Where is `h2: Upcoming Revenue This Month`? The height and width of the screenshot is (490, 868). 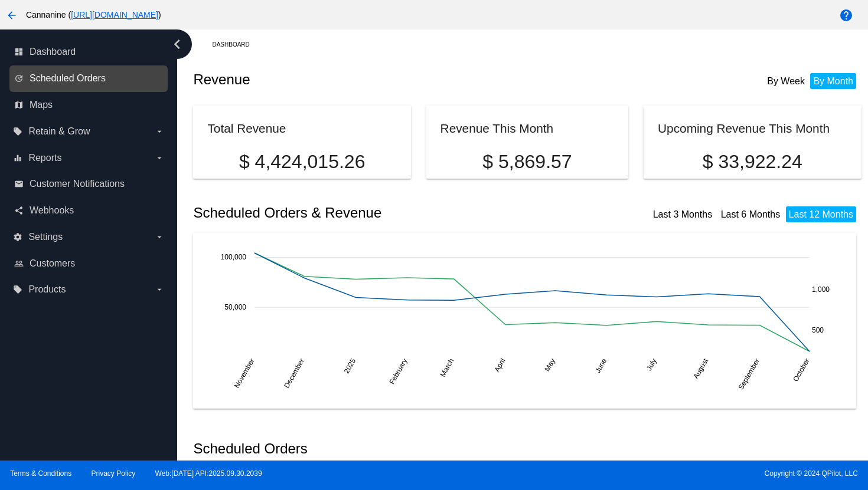 h2: Upcoming Revenue This Month is located at coordinates (744, 128).